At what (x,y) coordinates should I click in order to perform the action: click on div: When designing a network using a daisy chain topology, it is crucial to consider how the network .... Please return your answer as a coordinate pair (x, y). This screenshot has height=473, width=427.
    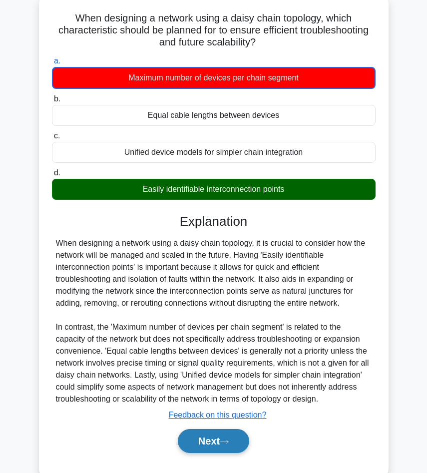
    Looking at the image, I should click on (214, 321).